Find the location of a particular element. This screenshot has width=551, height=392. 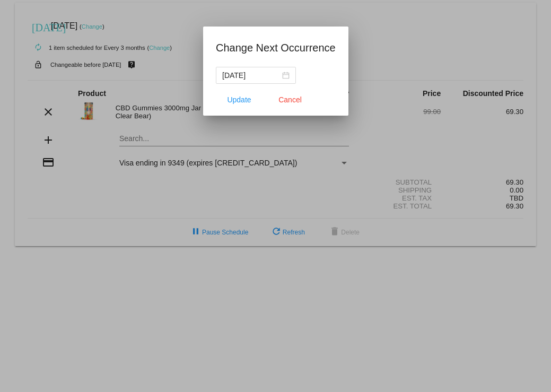

span: Cancel is located at coordinates (290, 100).